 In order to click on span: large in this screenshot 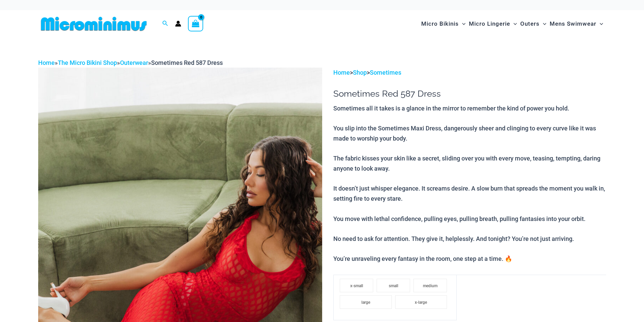, I will do `click(366, 302)`.